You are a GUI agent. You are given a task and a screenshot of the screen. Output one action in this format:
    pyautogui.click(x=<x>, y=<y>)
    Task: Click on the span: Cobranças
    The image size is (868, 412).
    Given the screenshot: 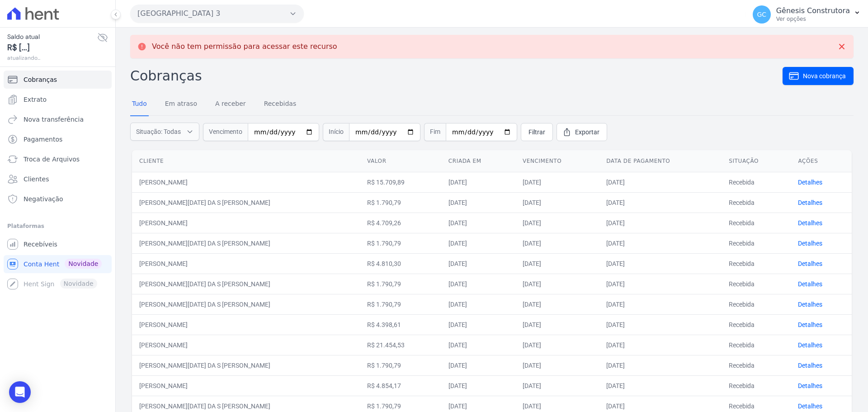 What is the action you would take?
    pyautogui.click(x=40, y=80)
    